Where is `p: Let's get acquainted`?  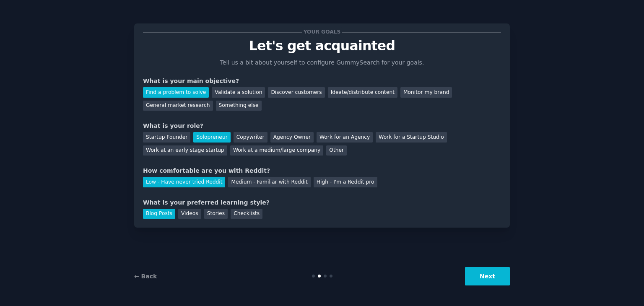 p: Let's get acquainted is located at coordinates (322, 46).